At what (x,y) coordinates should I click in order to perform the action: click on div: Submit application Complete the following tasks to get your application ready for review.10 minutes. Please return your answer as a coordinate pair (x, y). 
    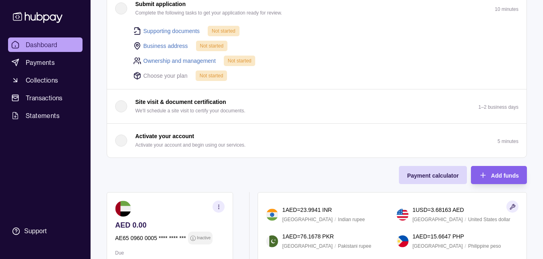
    Looking at the image, I should click on (316, 57).